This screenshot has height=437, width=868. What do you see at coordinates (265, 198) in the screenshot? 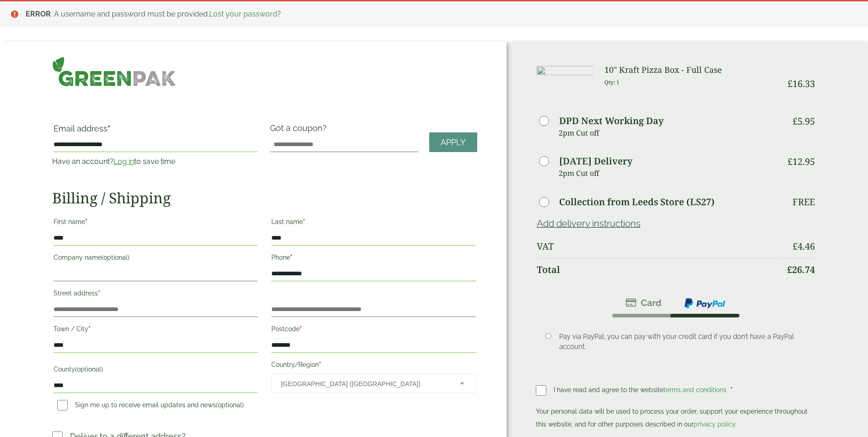
I see `h2: Billing / Shipping` at bounding box center [265, 198].